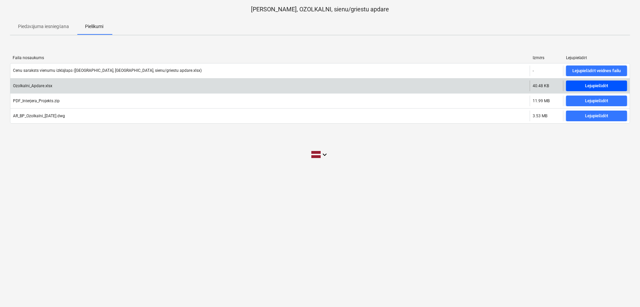 The height and width of the screenshot is (307, 640). I want to click on p: Pielikumi, so click(94, 26).